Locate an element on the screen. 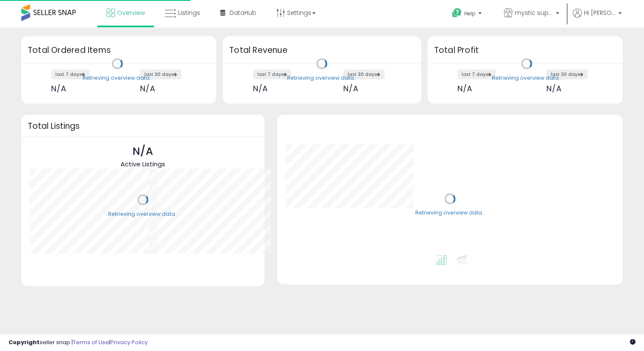  div: seller snap | | is located at coordinates (78, 343).